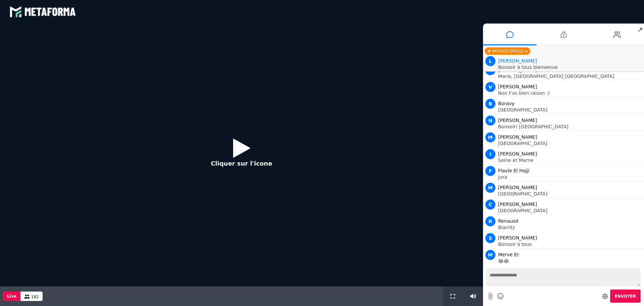 This screenshot has height=306, width=644. Describe the element at coordinates (490, 104) in the screenshot. I see `span: B` at that location.